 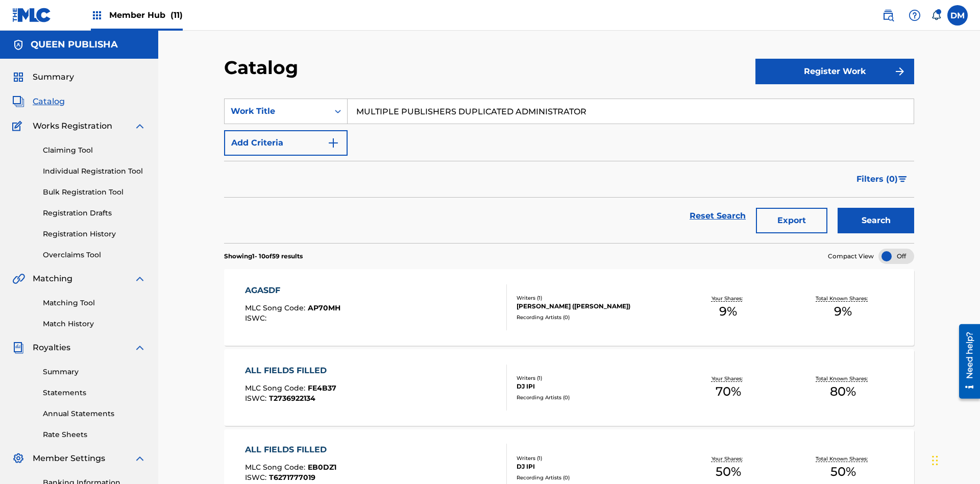 What do you see at coordinates (74, 45) in the screenshot?
I see `h5: QUEEN PUBLISHA` at bounding box center [74, 45].